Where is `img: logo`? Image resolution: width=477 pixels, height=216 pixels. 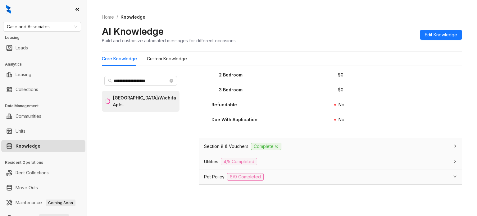 img: logo is located at coordinates (8, 9).